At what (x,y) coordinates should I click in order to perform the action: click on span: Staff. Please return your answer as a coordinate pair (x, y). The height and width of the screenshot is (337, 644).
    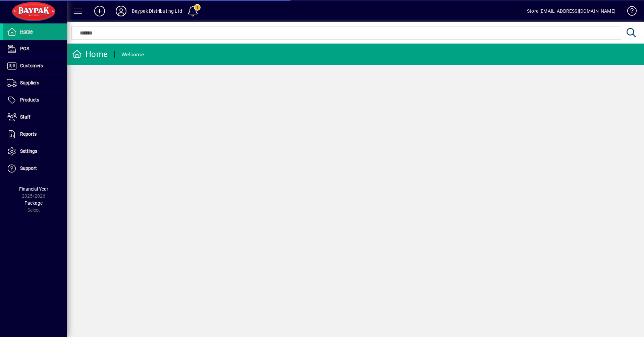
    Looking at the image, I should click on (25, 117).